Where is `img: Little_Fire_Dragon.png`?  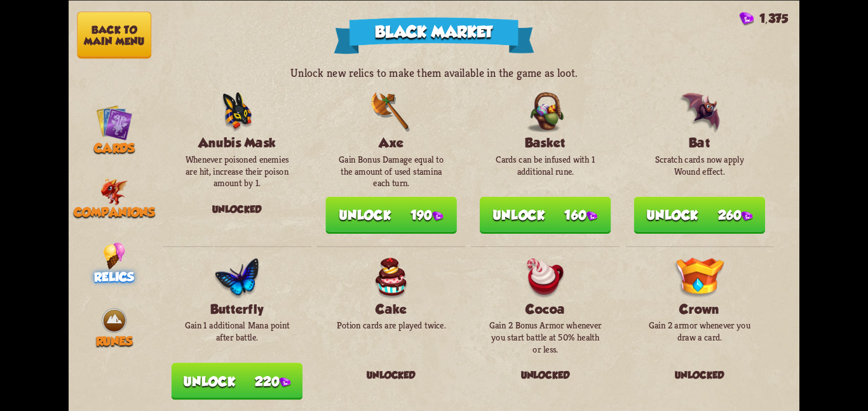
img: Little_Fire_Dragon.png is located at coordinates (114, 190).